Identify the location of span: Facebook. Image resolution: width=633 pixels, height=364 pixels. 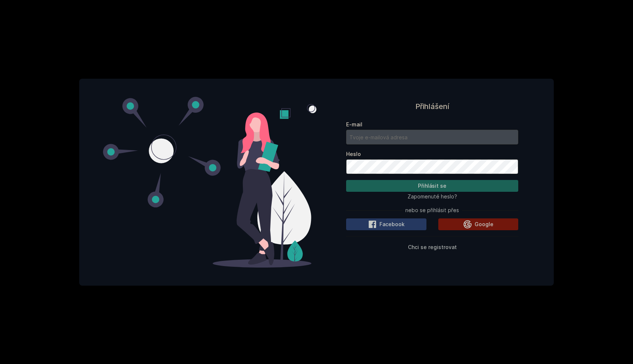
(392, 225).